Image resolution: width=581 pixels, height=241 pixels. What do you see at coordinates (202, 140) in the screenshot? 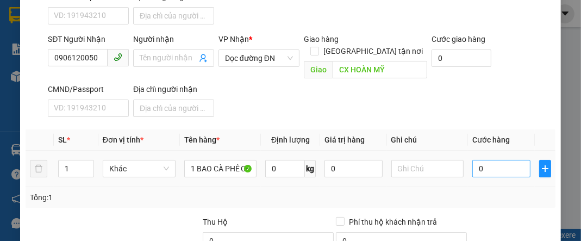
I see `span: Tên hàng` at bounding box center [202, 140].